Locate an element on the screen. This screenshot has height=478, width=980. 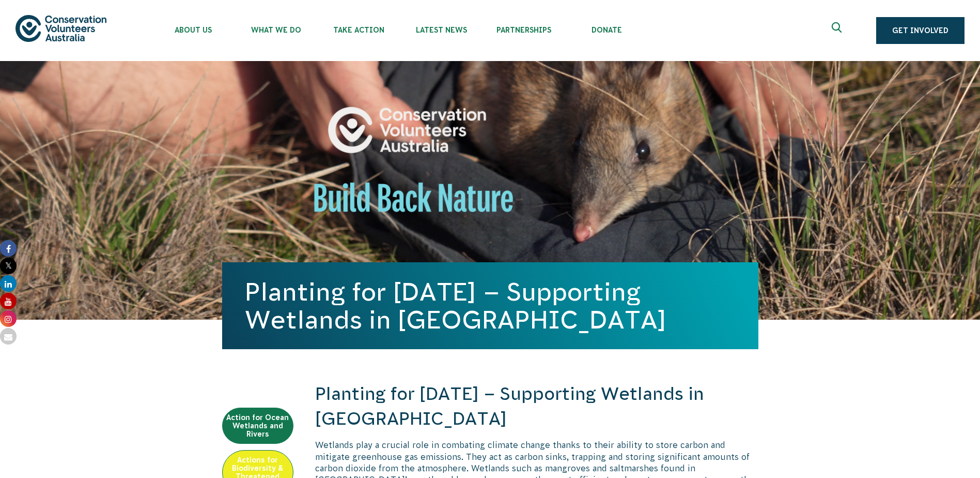
span: Take Action is located at coordinates (359, 30).